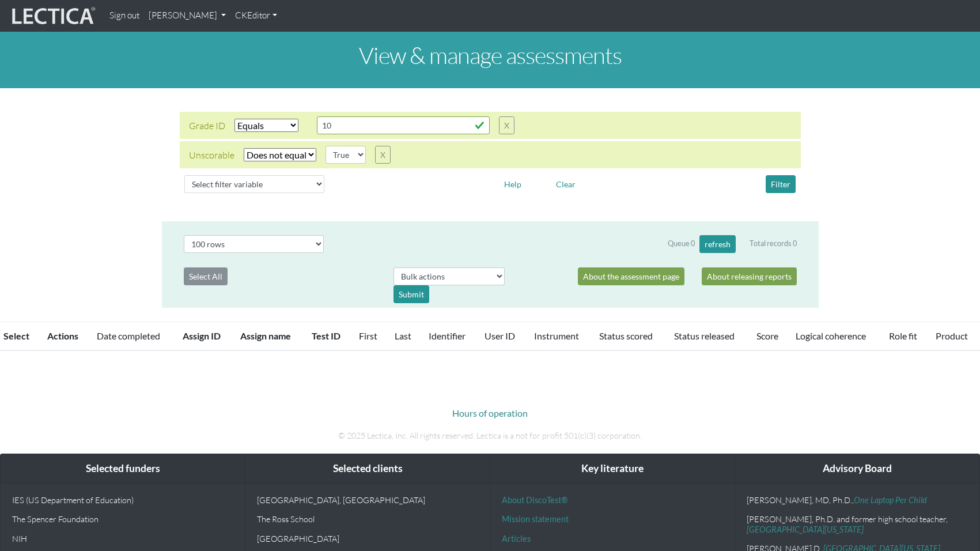  I want to click on div: Selected clients, so click(368, 468).